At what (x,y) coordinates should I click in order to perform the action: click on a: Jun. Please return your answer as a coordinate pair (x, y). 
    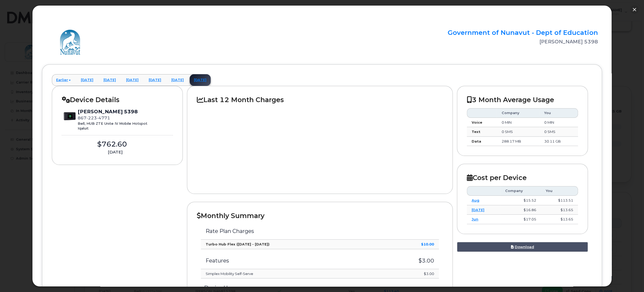
    Looking at the image, I should click on (475, 219).